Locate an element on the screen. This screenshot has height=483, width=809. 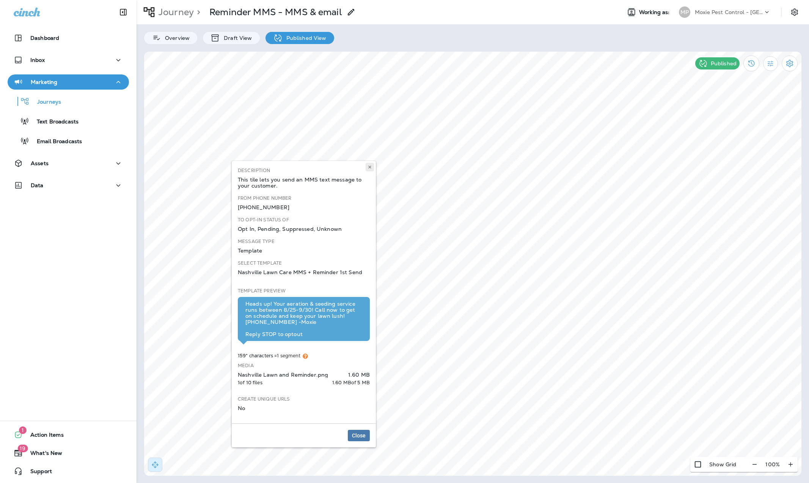
span: Working as: is located at coordinates (655, 12).